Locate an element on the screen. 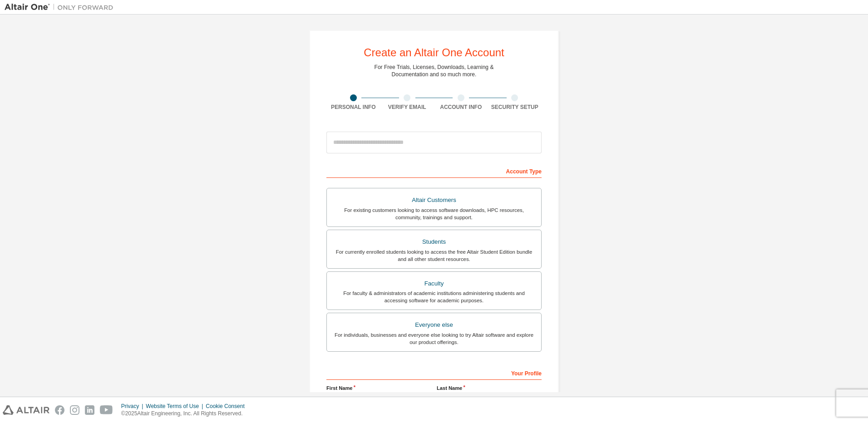 The height and width of the screenshot is (423, 868). img: instagram.svg is located at coordinates (75, 410).